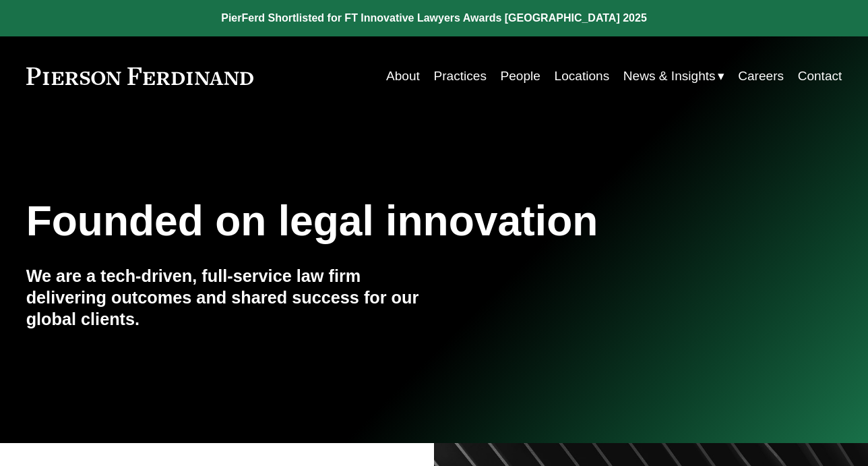  Describe the element at coordinates (403, 76) in the screenshot. I see `a: About` at that location.